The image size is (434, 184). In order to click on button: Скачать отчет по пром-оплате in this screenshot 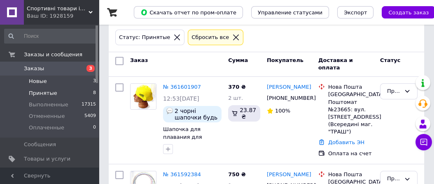, I will do `click(188, 12)`.